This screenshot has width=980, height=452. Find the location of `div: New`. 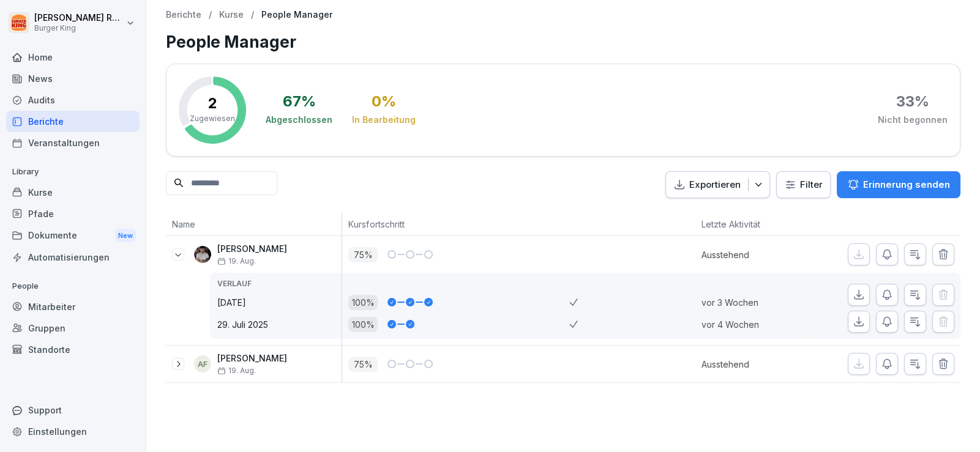

div: New is located at coordinates (125, 235).